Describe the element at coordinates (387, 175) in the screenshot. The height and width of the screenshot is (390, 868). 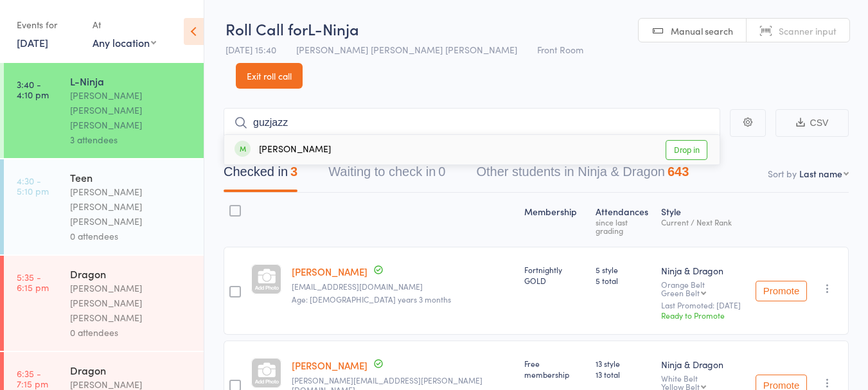
I see `button: Waiting to check in0` at that location.